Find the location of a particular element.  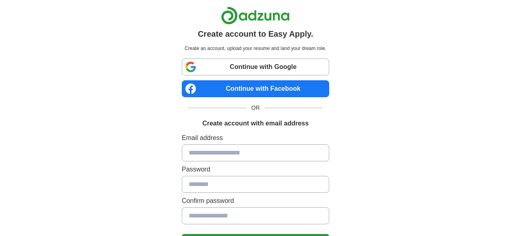

h1: Create account to Easy Apply. is located at coordinates (256, 34).